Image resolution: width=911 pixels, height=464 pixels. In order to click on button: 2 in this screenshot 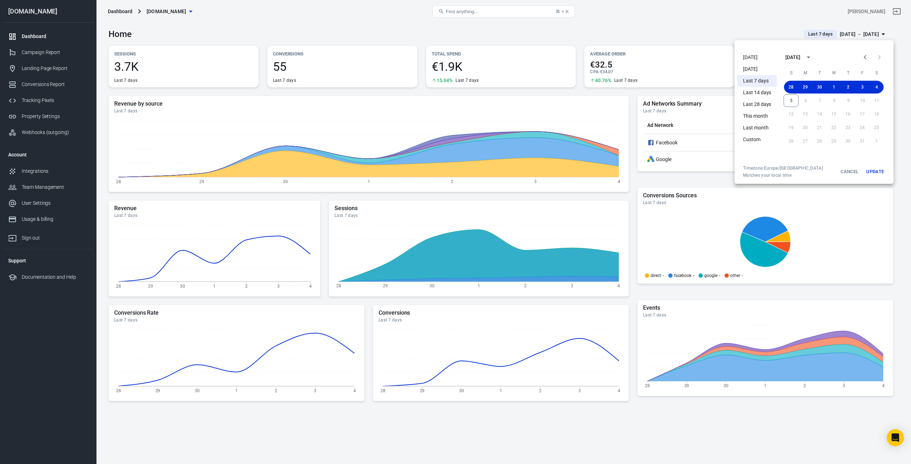, I will do `click(848, 87)`.